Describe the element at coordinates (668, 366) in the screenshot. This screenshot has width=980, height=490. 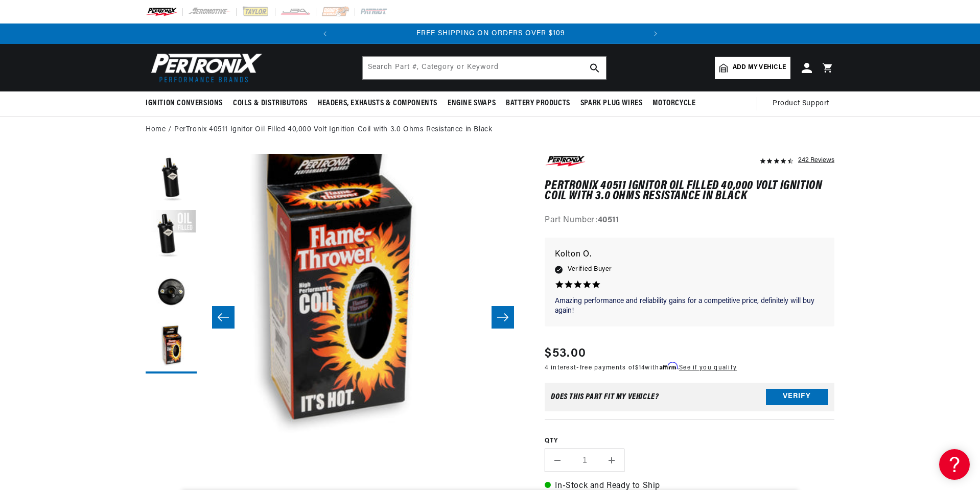
I see `span: Affirm` at that location.